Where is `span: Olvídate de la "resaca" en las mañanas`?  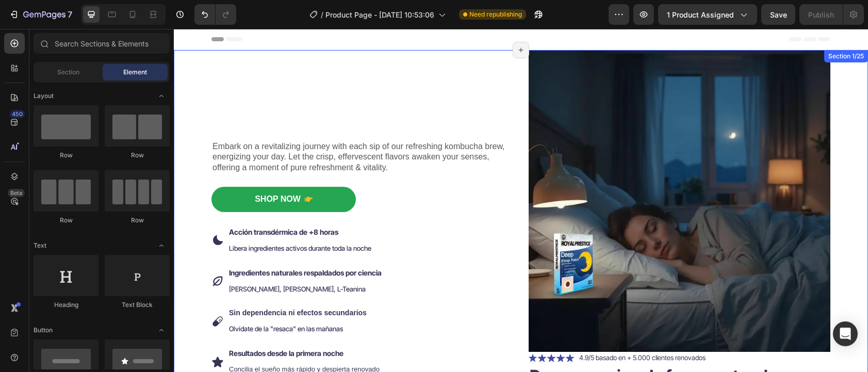
span: Olvídate de la "resaca" en las mañanas is located at coordinates (112, 299).